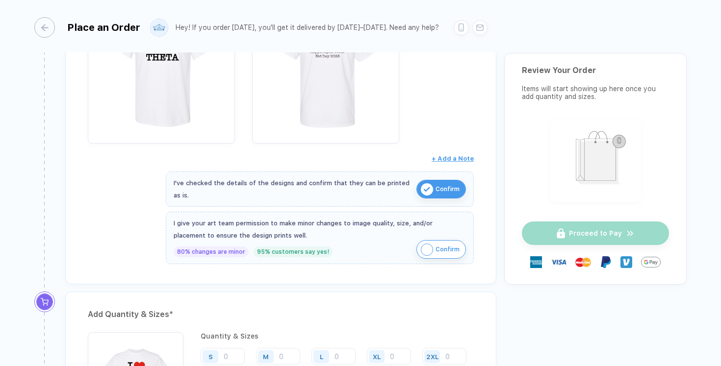 The image size is (721, 366). I want to click on img: express, so click(536, 262).